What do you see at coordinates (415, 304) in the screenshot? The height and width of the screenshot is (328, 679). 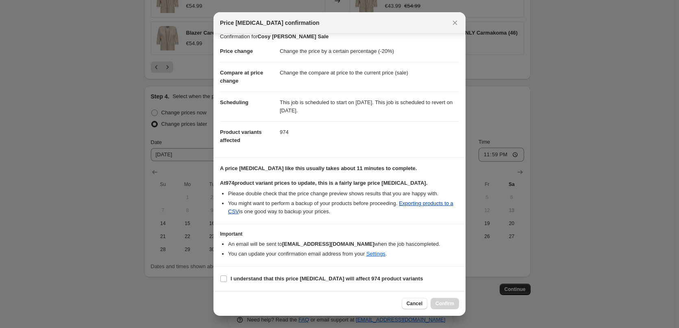 I see `button: Cancel` at bounding box center [415, 304].